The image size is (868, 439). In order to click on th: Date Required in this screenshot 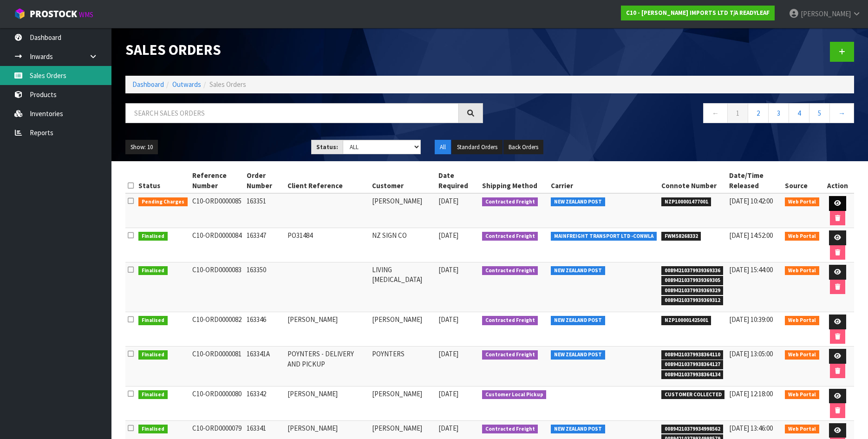, I will do `click(458, 181)`.